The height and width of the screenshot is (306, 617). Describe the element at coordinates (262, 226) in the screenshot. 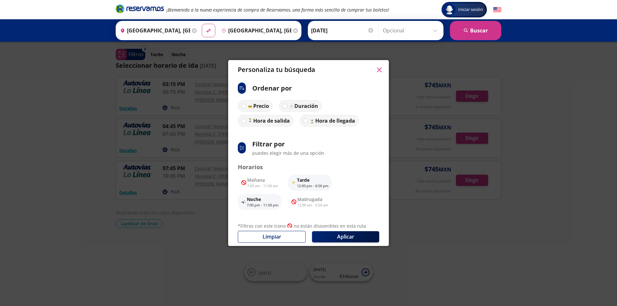

I see `p: * Filtros con este ícono` at that location.